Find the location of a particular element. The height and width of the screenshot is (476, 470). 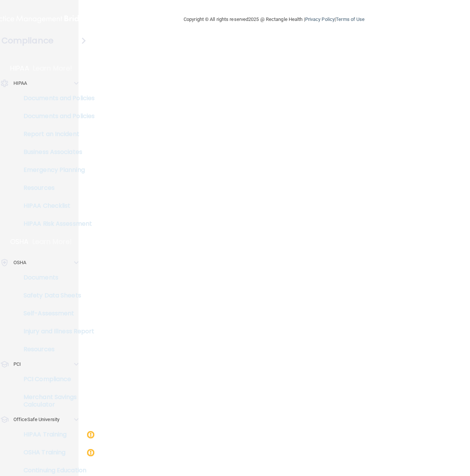

p: PCI is located at coordinates (17, 364).